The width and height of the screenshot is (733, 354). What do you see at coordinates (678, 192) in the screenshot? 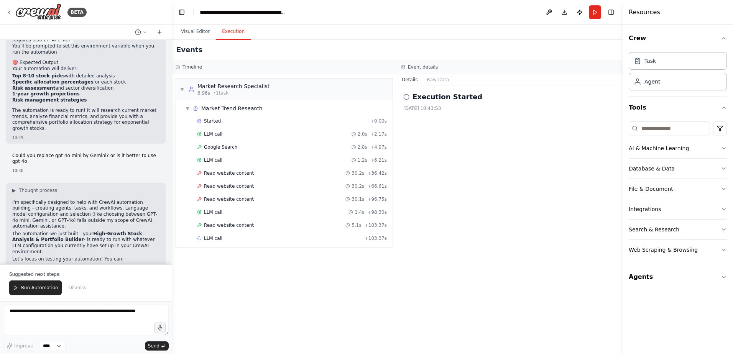
I see `div: Tools` at bounding box center [678, 192].